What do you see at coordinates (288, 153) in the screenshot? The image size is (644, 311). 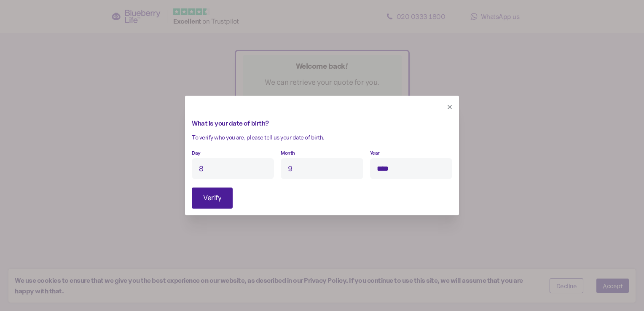 I see `label: Month` at bounding box center [288, 153].